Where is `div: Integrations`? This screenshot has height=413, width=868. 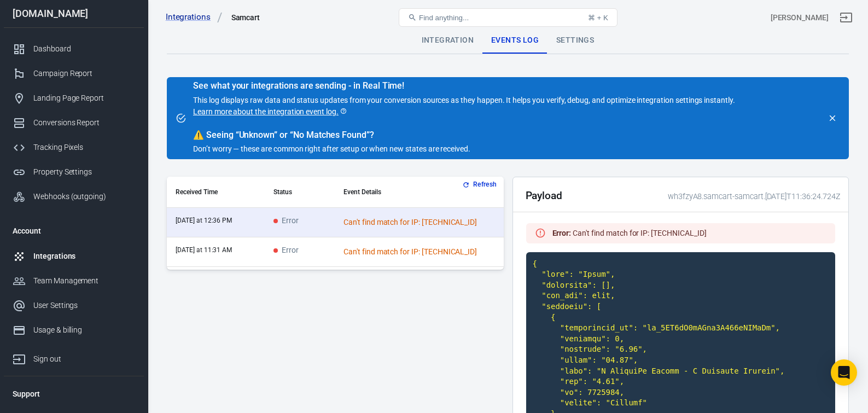 div: Integrations is located at coordinates (84, 256).